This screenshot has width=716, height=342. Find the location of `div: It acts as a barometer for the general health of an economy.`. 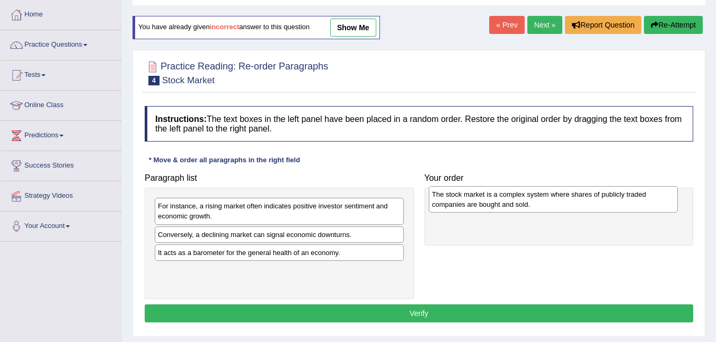

div: It acts as a barometer for the general health of an economy. is located at coordinates (279, 252).